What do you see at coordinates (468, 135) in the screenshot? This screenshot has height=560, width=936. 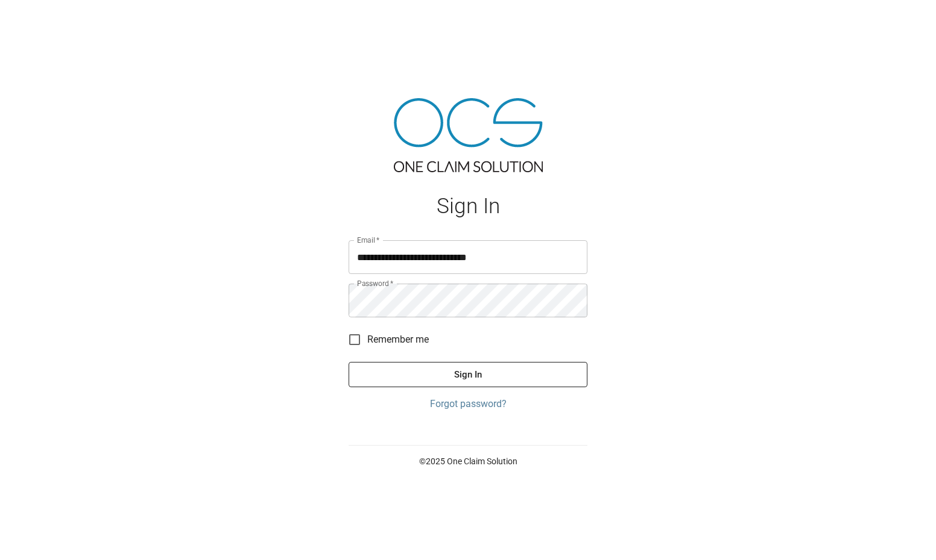 I see `img: ocs-logo-tra.png` at bounding box center [468, 135].